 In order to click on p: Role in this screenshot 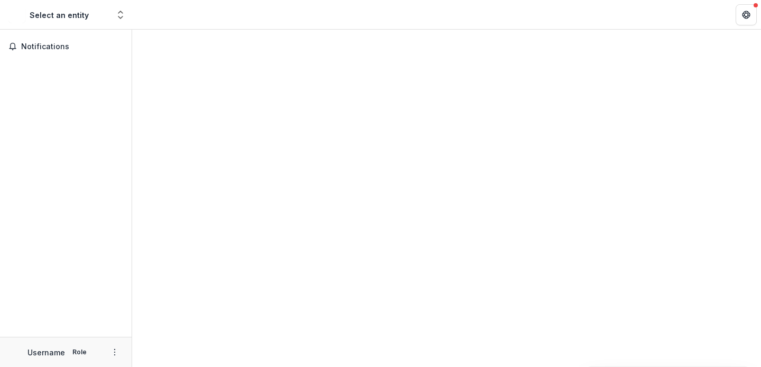, I will do `click(79, 352)`.